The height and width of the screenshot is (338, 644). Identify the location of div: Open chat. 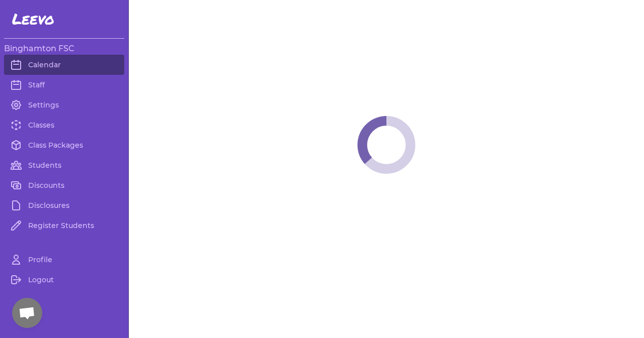
(27, 313).